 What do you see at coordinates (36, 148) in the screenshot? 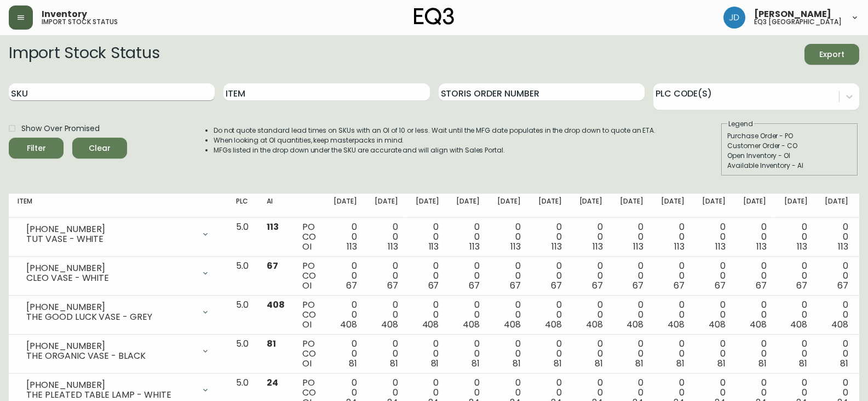
I see `button: Filter` at bounding box center [36, 148].